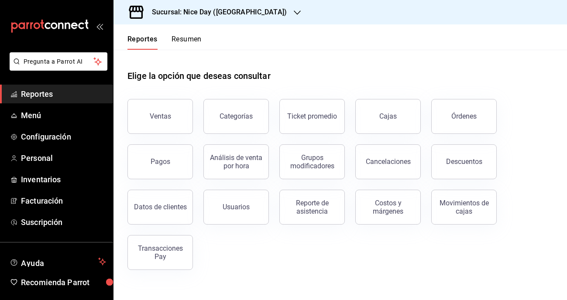 This screenshot has height=300, width=567. Describe the element at coordinates (63, 282) in the screenshot. I see `span: Recomienda Parrot` at that location.